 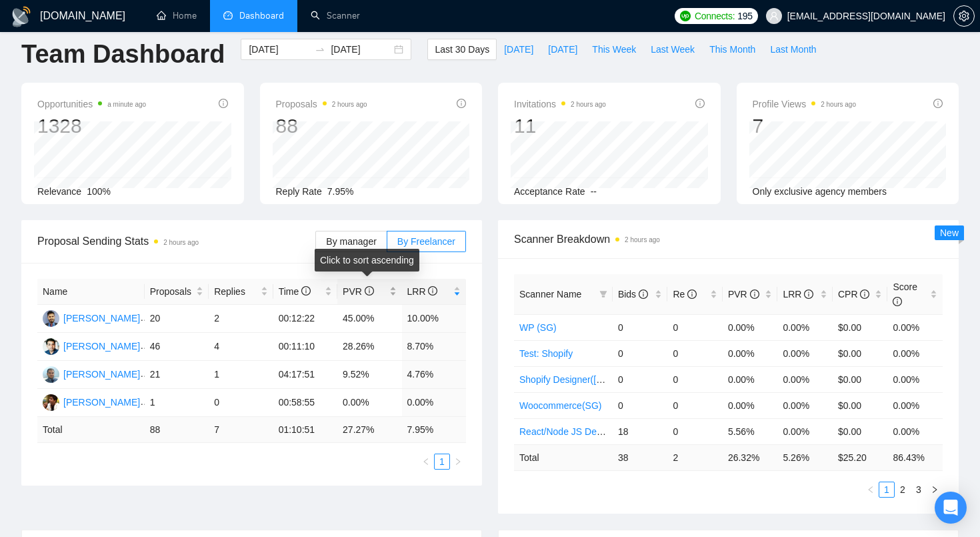 I want to click on th: Replies, so click(x=241, y=291).